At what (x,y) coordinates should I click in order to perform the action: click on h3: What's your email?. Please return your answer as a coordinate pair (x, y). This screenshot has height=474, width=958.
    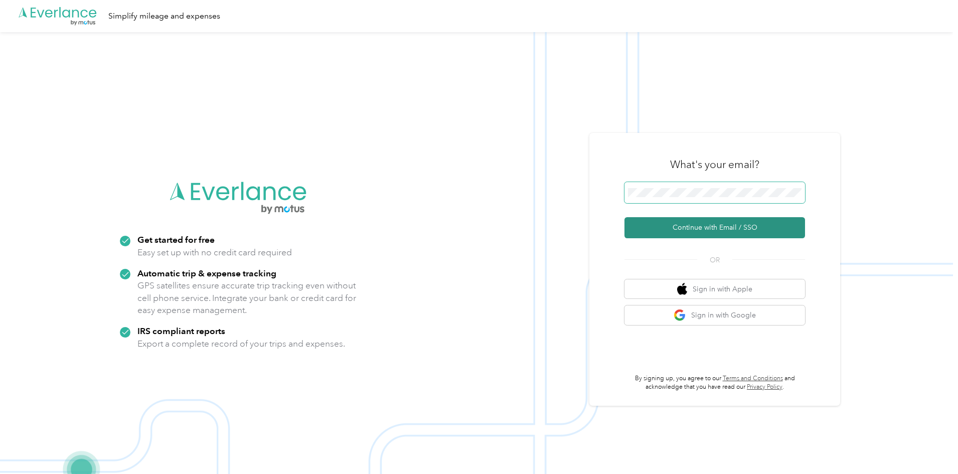
    Looking at the image, I should click on (715, 164).